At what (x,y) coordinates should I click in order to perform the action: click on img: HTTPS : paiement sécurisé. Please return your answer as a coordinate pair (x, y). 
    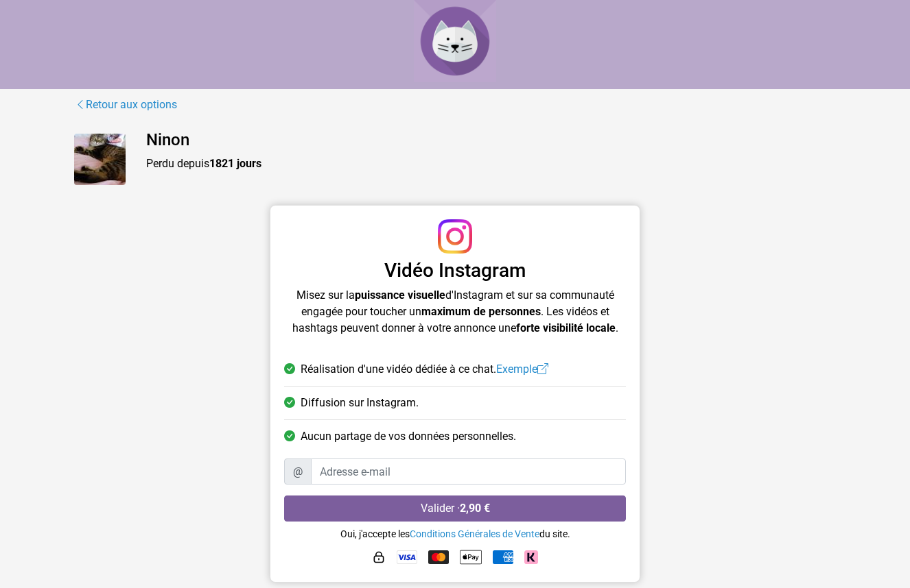
    Looking at the image, I should click on (379, 558).